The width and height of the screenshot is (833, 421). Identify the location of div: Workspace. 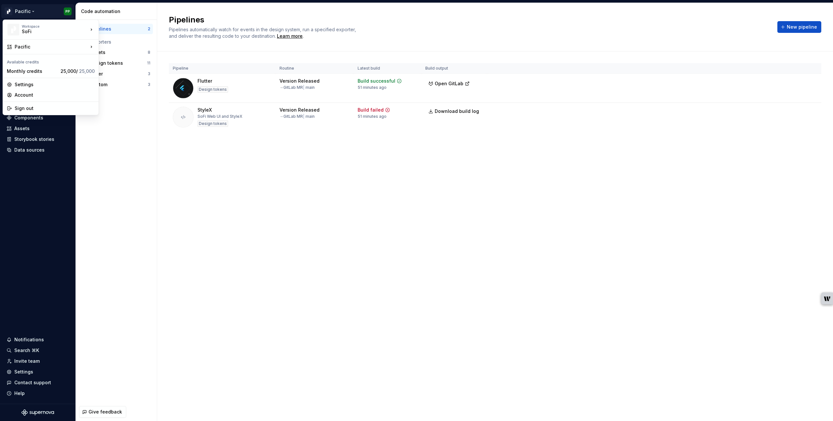
(55, 26).